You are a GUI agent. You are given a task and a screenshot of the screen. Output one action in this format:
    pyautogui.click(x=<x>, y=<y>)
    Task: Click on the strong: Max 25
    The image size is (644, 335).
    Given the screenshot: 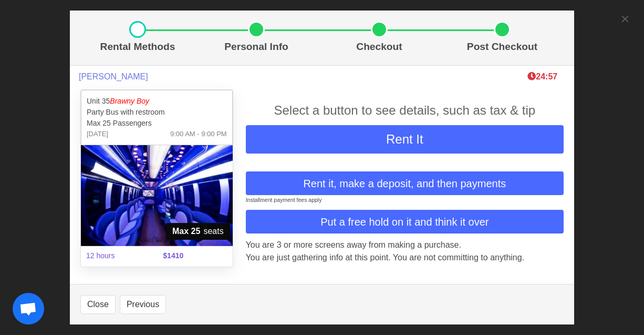 What is the action you would take?
    pyautogui.click(x=186, y=232)
    